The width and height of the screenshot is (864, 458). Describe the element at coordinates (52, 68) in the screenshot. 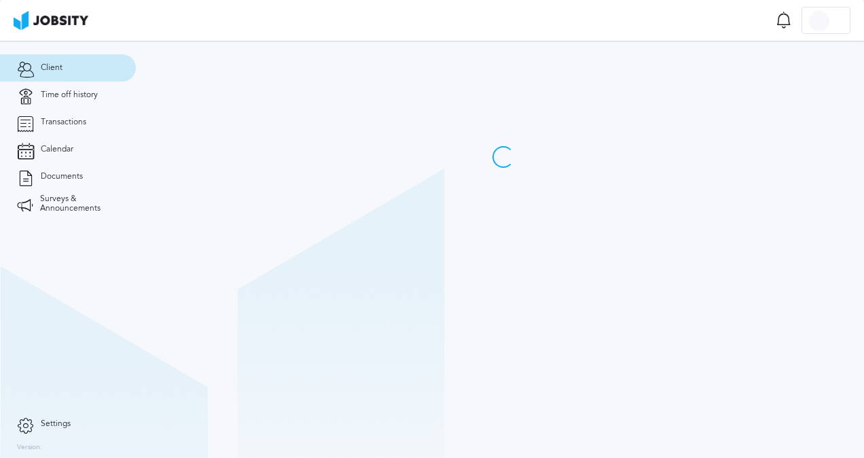

I see `span: Client` at that location.